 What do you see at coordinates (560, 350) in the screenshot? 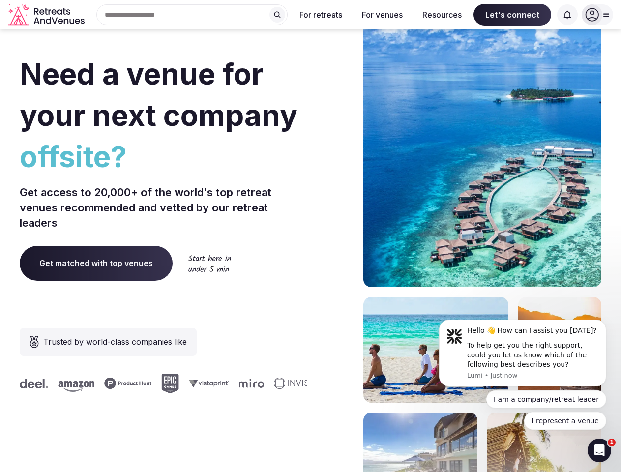
I see `img: woman sitting in back of truck with camels` at bounding box center [560, 350].